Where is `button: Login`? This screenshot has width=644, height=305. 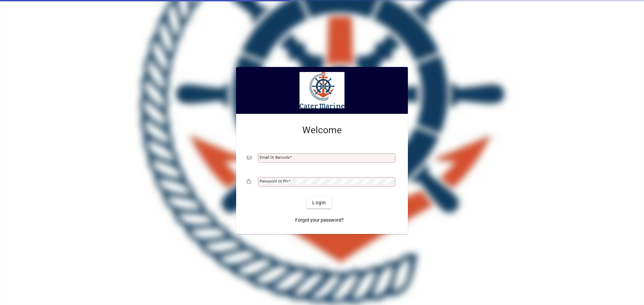 button: Login is located at coordinates (319, 203).